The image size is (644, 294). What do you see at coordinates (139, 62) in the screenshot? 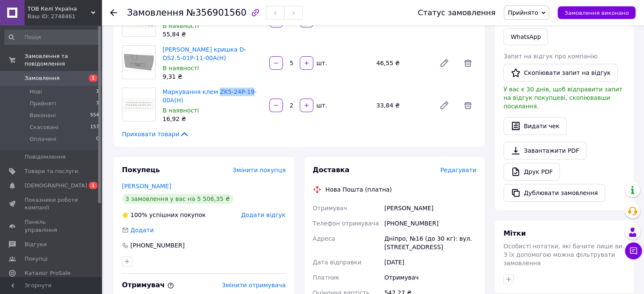
I see `img: Торцева кришка D-DS2.5-01P-11-00A(H)` at bounding box center [139, 62].